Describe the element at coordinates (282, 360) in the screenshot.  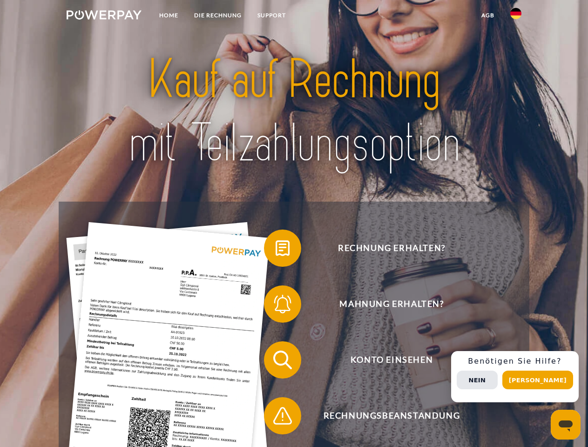
I see `img: qb_search.svg` at that location.